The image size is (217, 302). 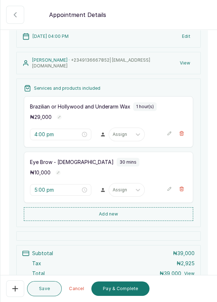 I want to click on p: 30 mins, so click(x=128, y=162).